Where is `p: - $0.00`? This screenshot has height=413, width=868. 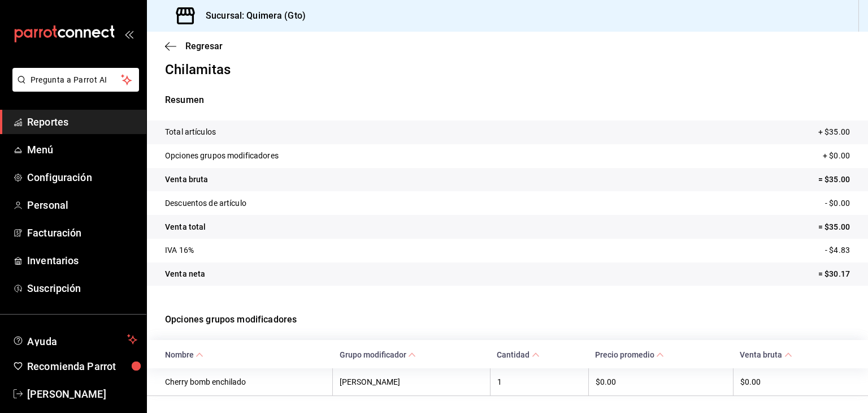 p: - $0.00 is located at coordinates (837, 203).